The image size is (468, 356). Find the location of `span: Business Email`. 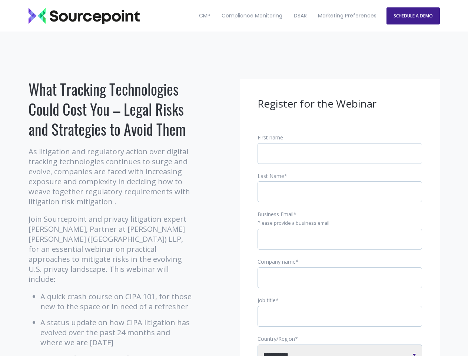

span: Business Email is located at coordinates (276, 214).